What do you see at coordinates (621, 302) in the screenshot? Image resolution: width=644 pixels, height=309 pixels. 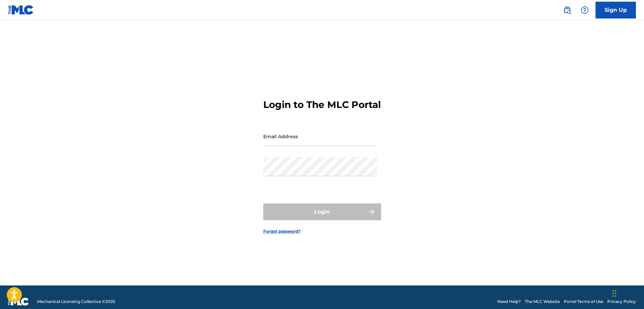 I see `a: Privacy Policy` at bounding box center [621, 302].